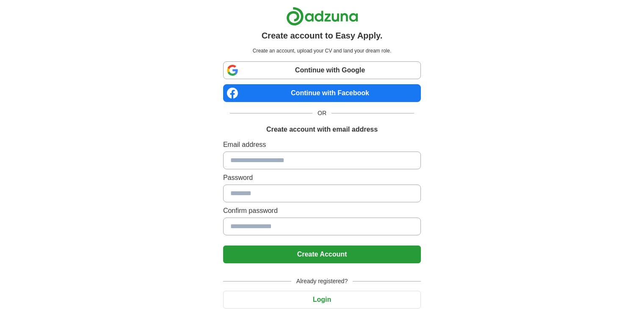 The image size is (644, 309). Describe the element at coordinates (322, 178) in the screenshot. I see `label: Password` at that location.